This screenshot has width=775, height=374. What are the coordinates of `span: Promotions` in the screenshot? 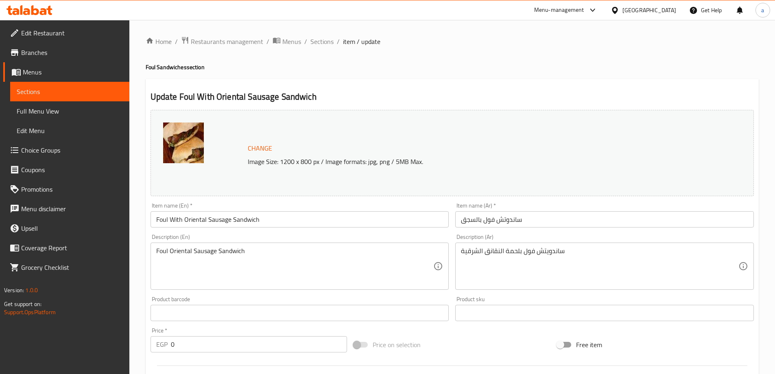 It's located at (72, 189).